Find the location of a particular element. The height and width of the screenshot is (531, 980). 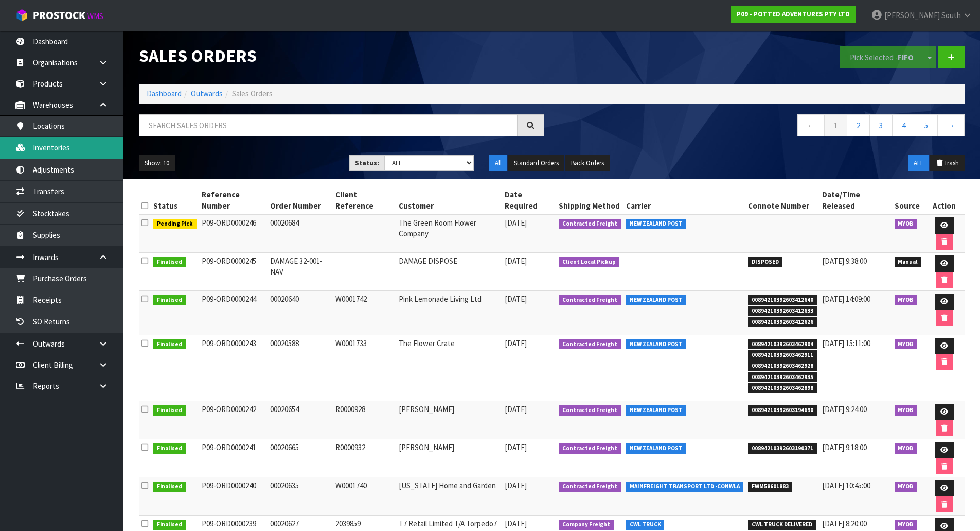

td: R0000928 is located at coordinates (364, 420).